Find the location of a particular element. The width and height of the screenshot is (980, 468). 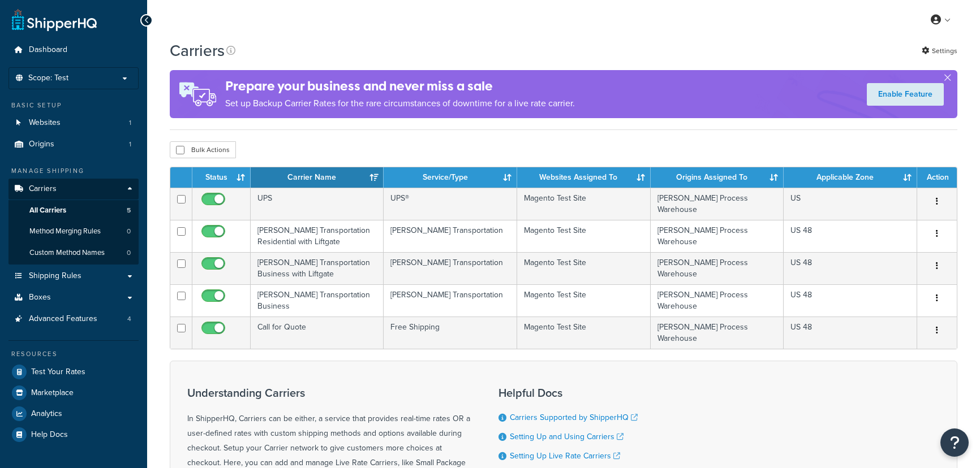

h4: Prepare your business and never miss a sale is located at coordinates (400, 86).